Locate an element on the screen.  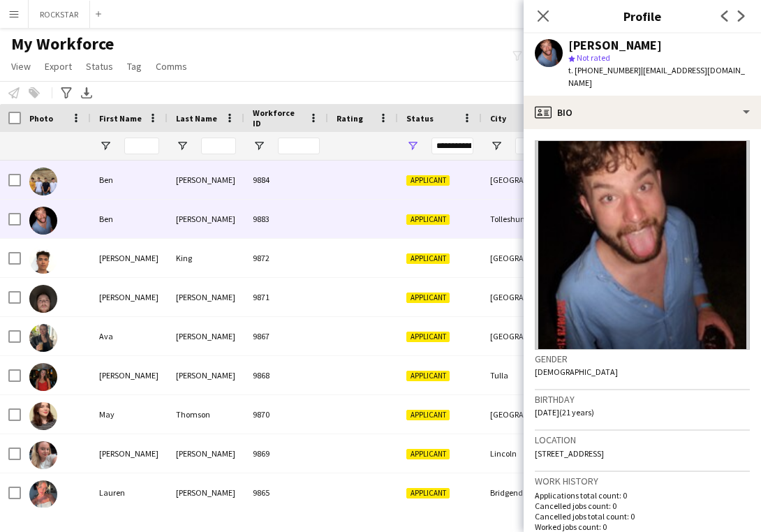
img: Eliot Luke is located at coordinates (43, 299).